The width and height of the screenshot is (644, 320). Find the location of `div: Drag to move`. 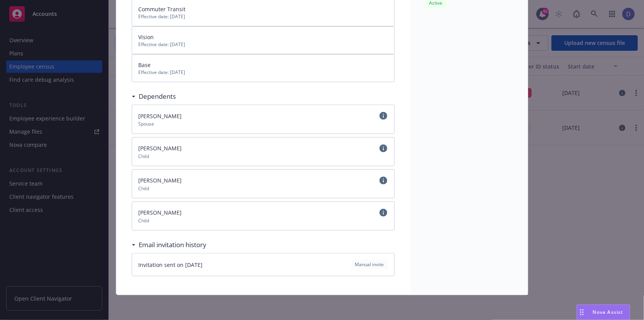

div: Drag to move is located at coordinates (582, 312).